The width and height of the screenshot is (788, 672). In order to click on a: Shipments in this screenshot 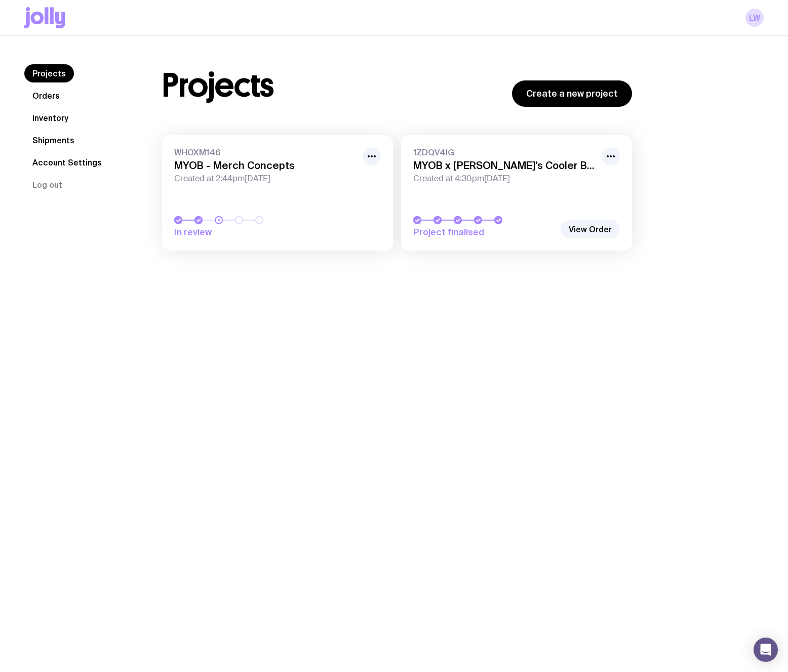, I will do `click(53, 140)`.